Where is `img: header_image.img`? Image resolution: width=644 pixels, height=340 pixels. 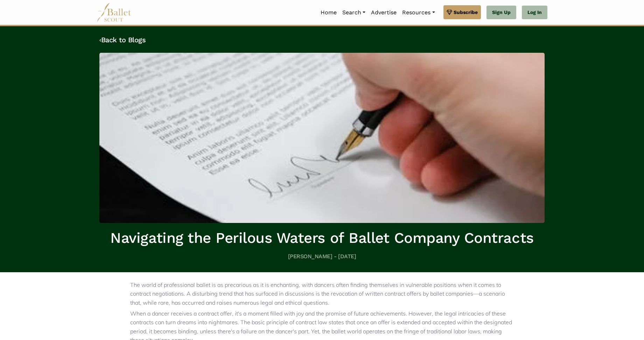
img: header_image.img is located at coordinates (322, 138).